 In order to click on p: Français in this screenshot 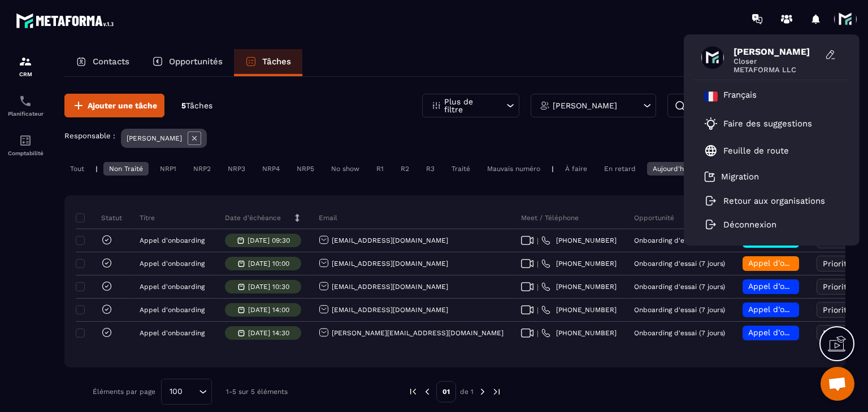, I will do `click(739, 97)`.